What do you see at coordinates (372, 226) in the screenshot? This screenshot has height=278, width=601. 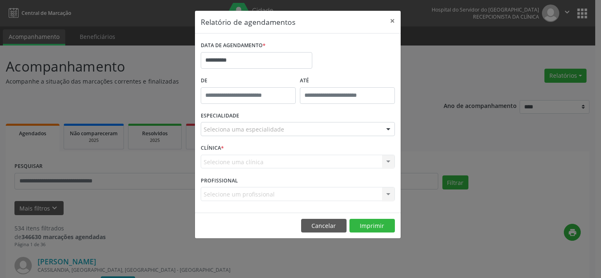 I see `button: Imprimir` at bounding box center [372, 226].